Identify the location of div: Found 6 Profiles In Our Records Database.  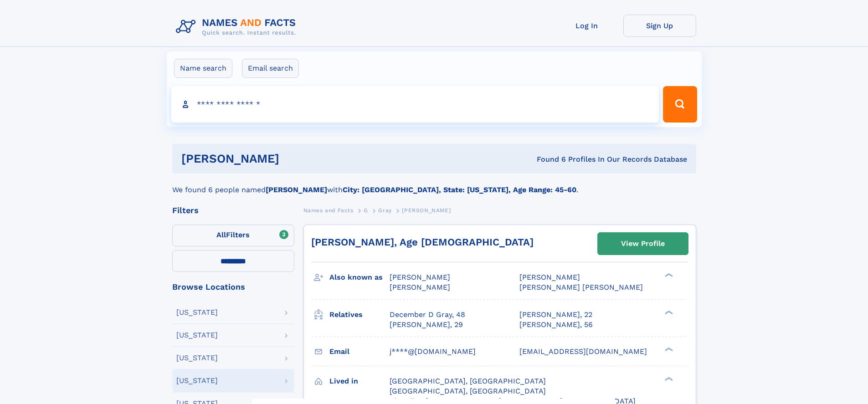
(547, 159).